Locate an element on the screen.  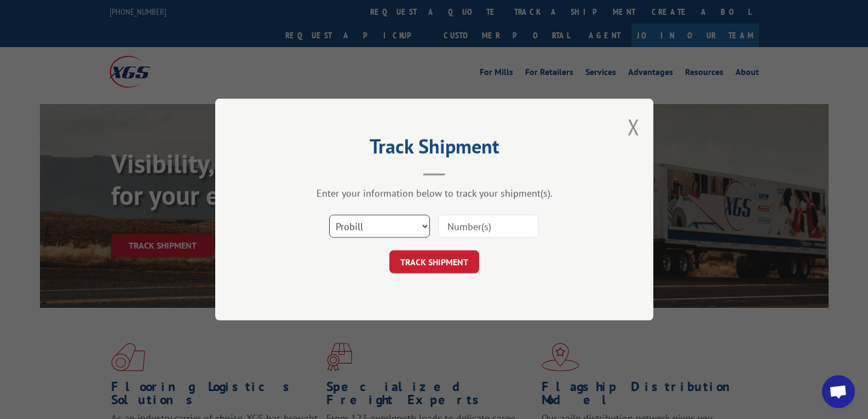
input: Number(s) is located at coordinates (489, 226).